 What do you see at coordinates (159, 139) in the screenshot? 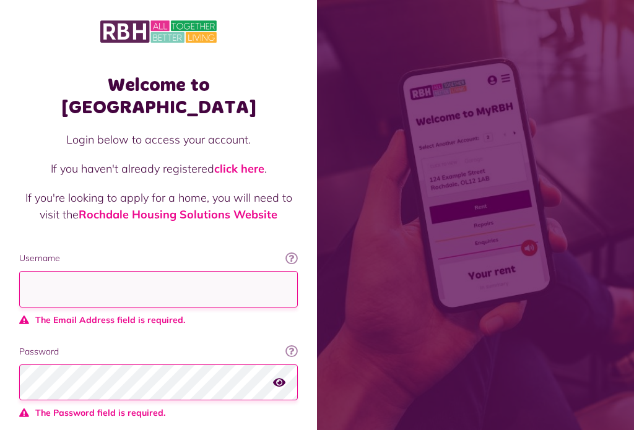
I see `p: Login below to access your account.` at bounding box center [159, 139].